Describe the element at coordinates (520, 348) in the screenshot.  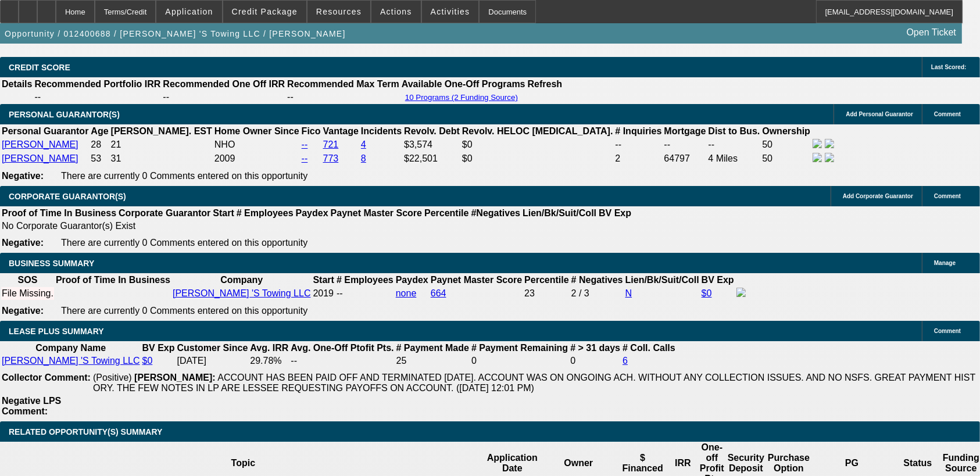
I see `b: # Payment Remaining` at that location.